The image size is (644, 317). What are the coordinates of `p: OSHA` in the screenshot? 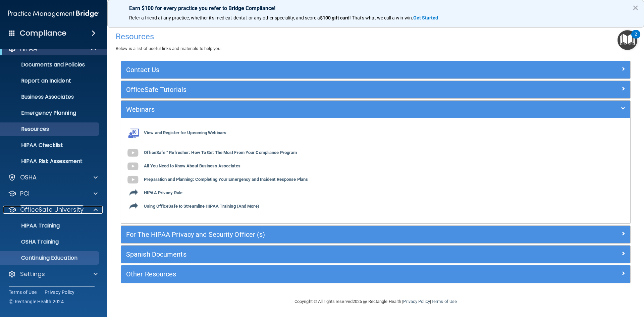 It's located at (29, 177).